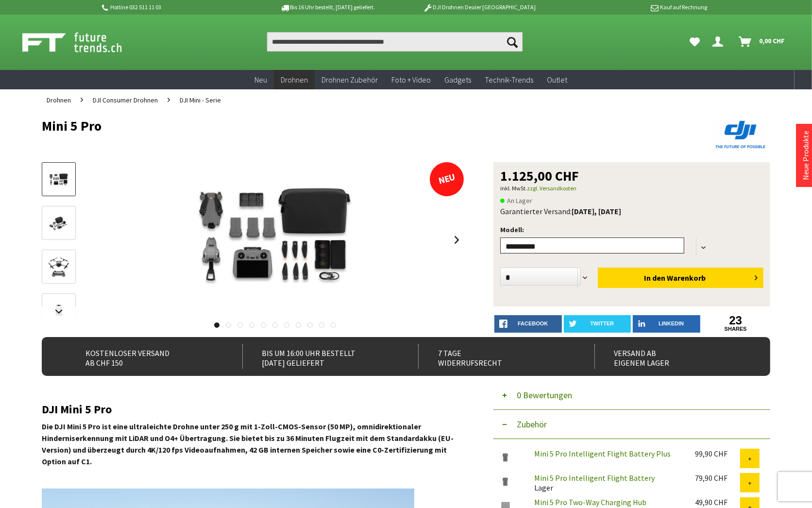  I want to click on div: Garantierter Versand:, so click(632, 212).